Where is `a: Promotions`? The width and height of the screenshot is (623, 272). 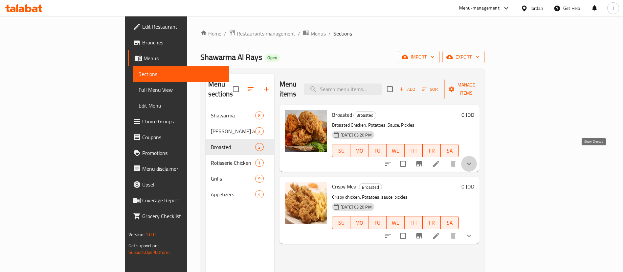
a: Promotions is located at coordinates (178, 153).